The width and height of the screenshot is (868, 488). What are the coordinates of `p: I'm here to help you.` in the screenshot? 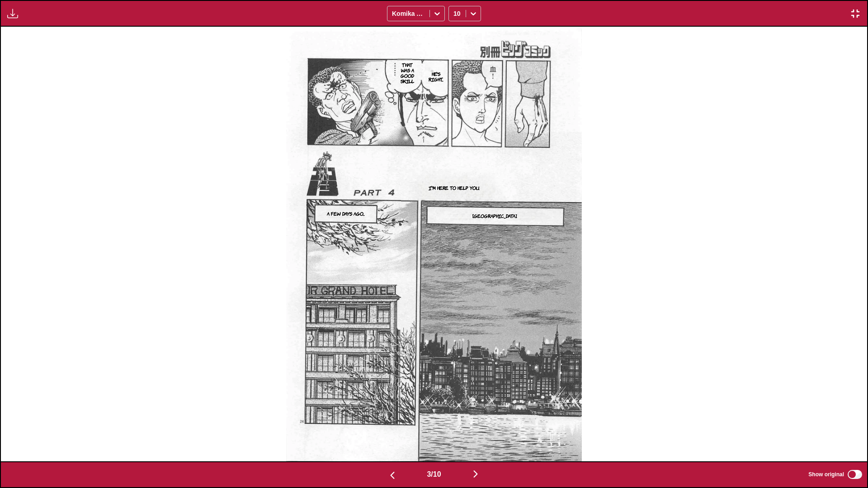 It's located at (454, 188).